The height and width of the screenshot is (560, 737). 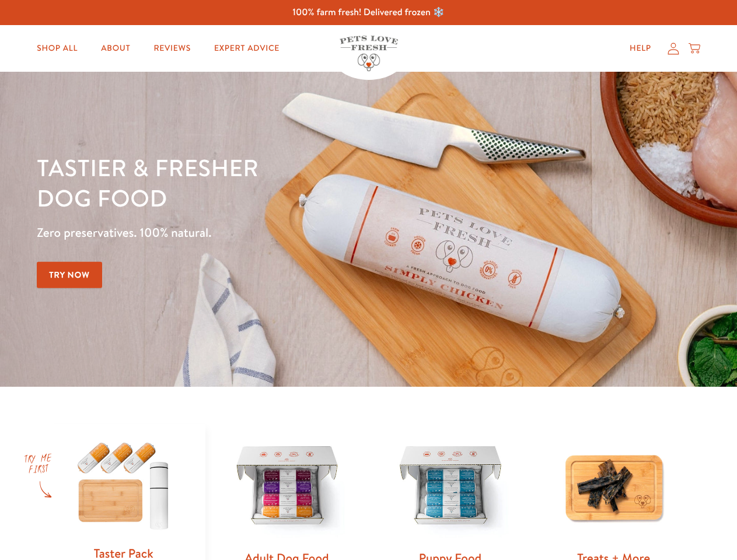 I want to click on a: Reviews, so click(x=171, y=49).